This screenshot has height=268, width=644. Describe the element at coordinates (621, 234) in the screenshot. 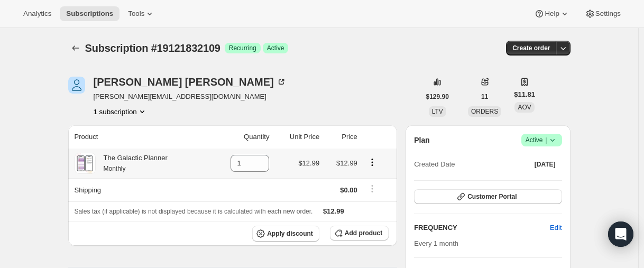

I see `div: Open Intercom Messenger` at that location.